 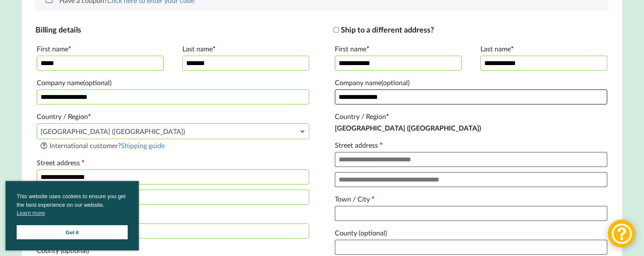 I want to click on span: This website uses cookies to ensure you get the best experience on our website., so click(x=72, y=206).